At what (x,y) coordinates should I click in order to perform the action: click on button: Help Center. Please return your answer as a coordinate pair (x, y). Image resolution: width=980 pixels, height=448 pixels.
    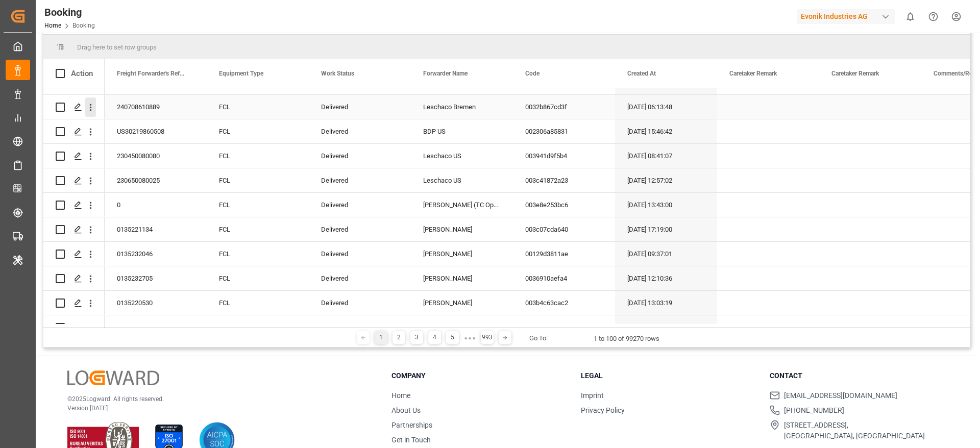
    Looking at the image, I should click on (933, 16).